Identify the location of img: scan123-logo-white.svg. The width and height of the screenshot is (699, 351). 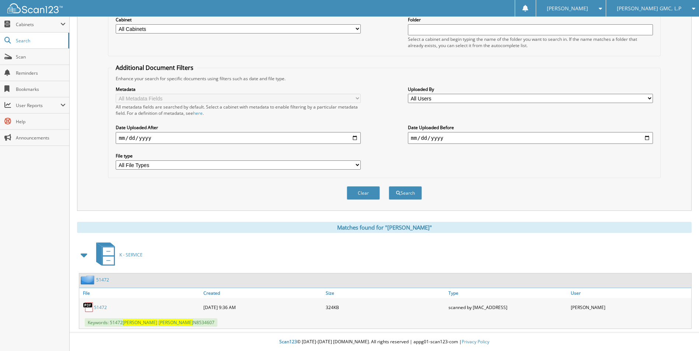
(35, 8).